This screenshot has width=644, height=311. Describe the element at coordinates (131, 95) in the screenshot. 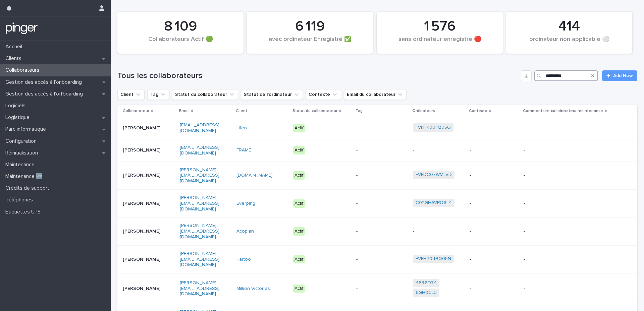

I see `button: Client` at that location.